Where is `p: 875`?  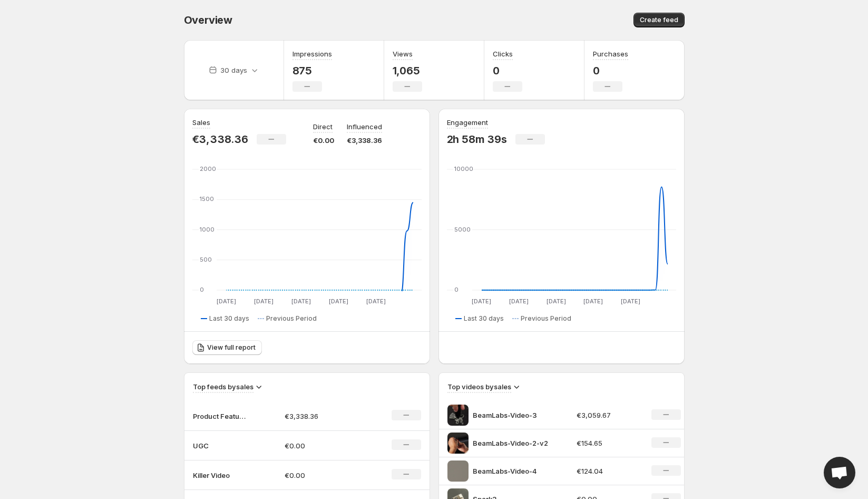 p: 875 is located at coordinates (312, 70).